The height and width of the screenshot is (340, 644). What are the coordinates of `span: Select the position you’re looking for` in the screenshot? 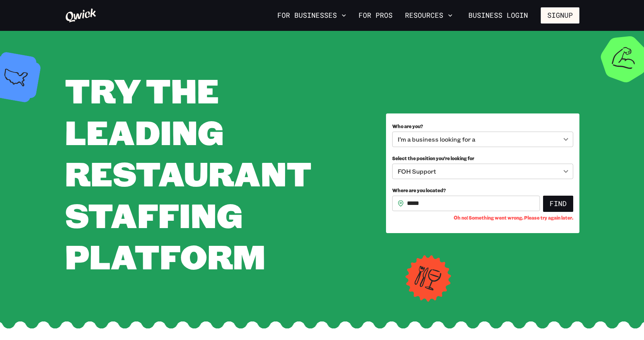 It's located at (433, 158).